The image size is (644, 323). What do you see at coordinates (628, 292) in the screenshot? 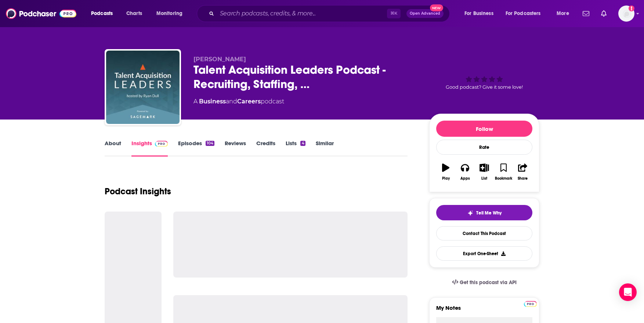
I see `div: Open Intercom Messenger` at bounding box center [628, 292].